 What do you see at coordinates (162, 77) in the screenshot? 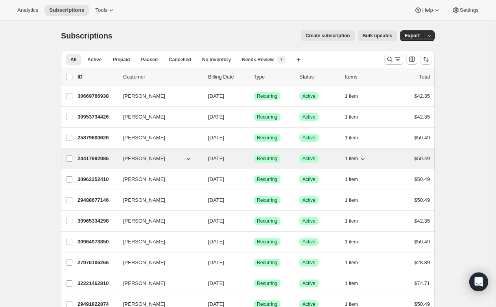
I see `p: Customer` at bounding box center [162, 77].